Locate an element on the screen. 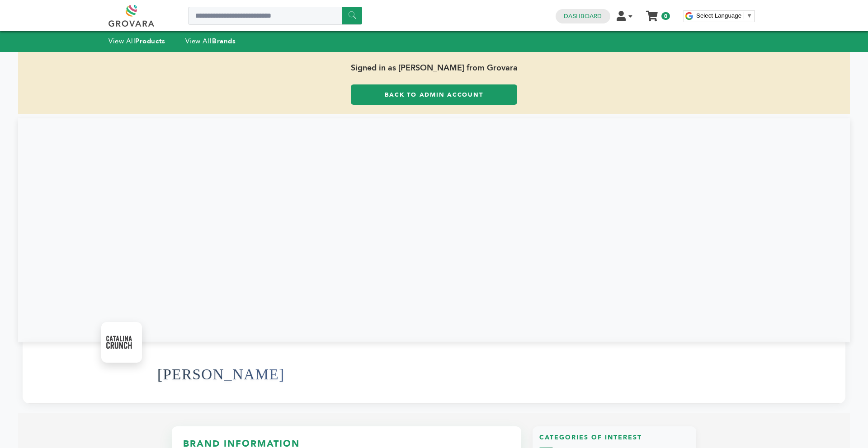  span: 0 is located at coordinates (666, 16).